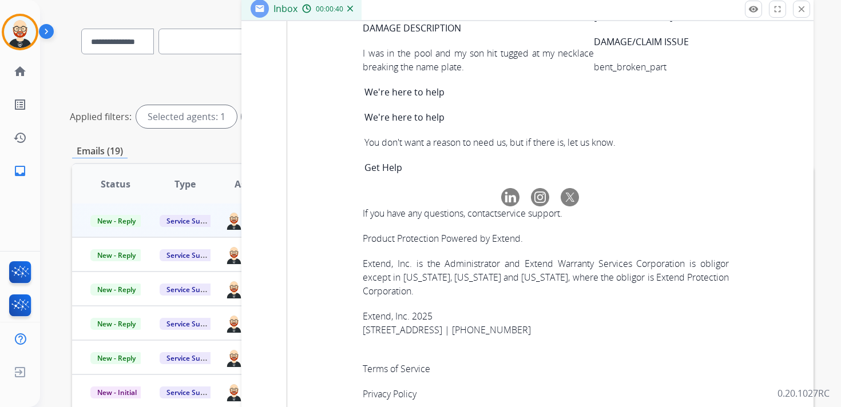 This screenshot has width=841, height=407. What do you see at coordinates (185, 184) in the screenshot?
I see `span: Type` at bounding box center [185, 184].